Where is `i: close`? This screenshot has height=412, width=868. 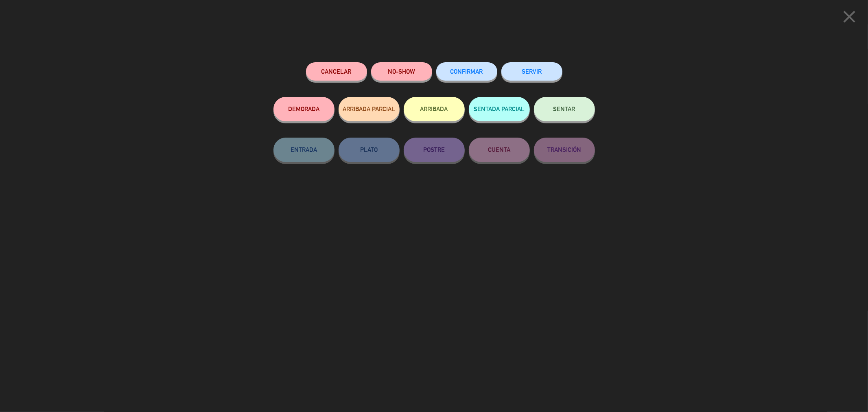
i: close is located at coordinates (849, 17).